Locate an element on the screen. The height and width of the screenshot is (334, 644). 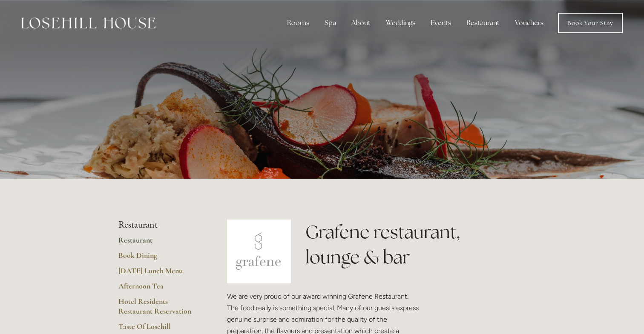
a: Book Dining is located at coordinates (159, 259).